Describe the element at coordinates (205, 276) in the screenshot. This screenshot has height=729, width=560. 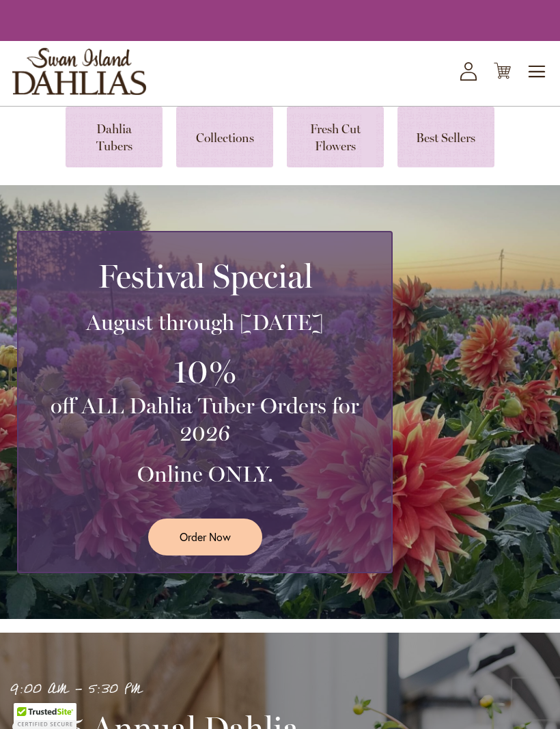
I see `h2: Festival Special` at that location.